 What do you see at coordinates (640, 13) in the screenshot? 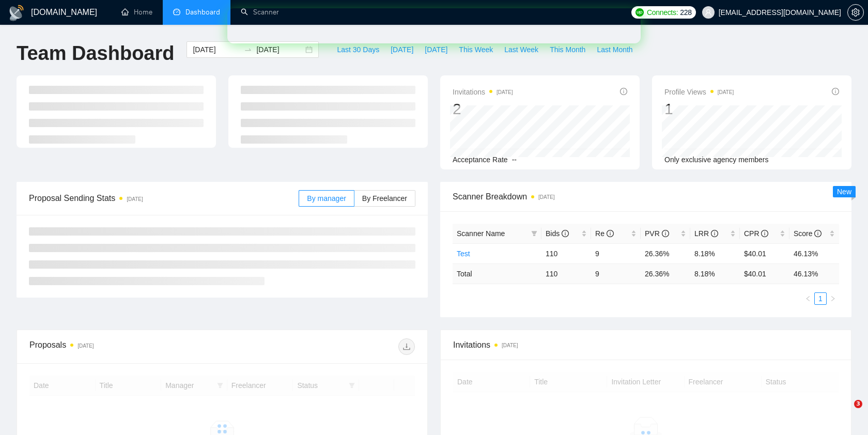
I see `img: upwork-logo.png` at bounding box center [640, 13].